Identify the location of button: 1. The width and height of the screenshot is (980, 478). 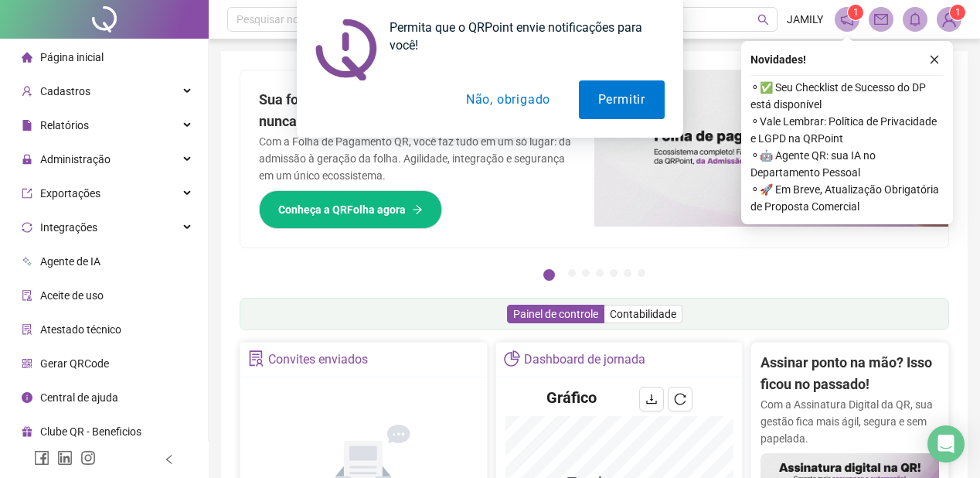
(549, 275).